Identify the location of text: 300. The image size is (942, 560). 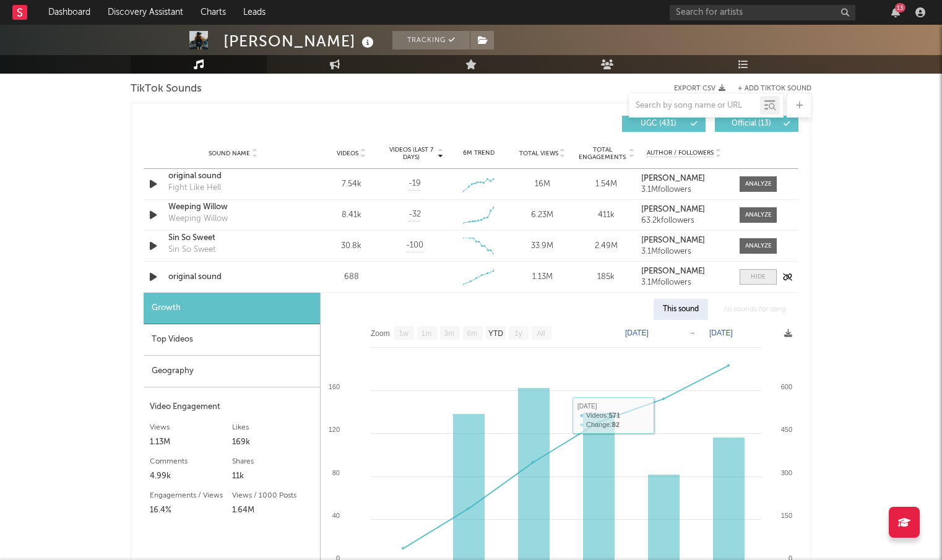
(786, 473).